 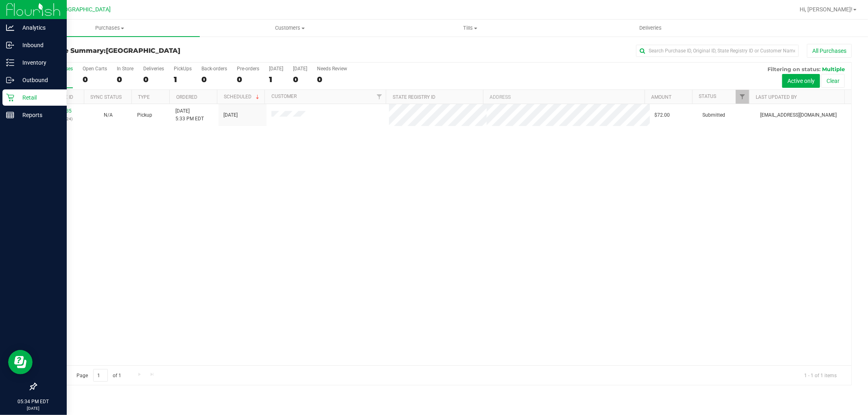 I want to click on a: Customer, so click(x=284, y=96).